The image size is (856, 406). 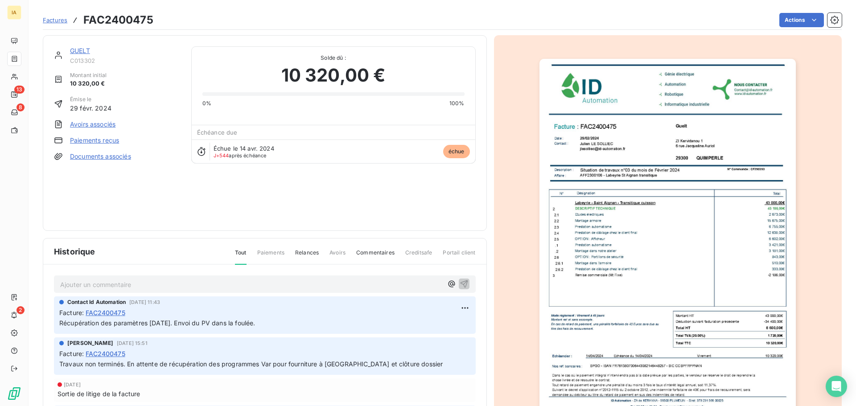 I want to click on div: Open Intercom Messenger, so click(x=836, y=387).